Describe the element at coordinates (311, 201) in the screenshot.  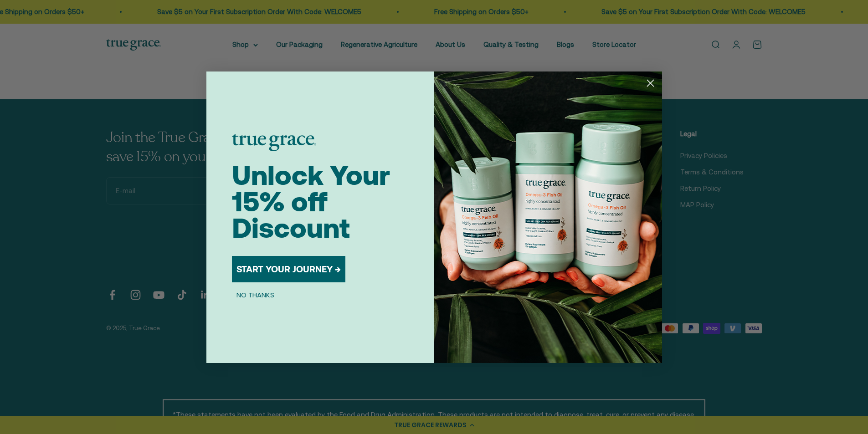
I see `span: Unlock Your 15% off Discount` at that location.